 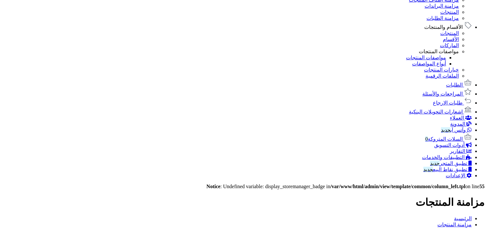 What do you see at coordinates (461, 117) in the screenshot?
I see `a: العملاء` at bounding box center [461, 117].